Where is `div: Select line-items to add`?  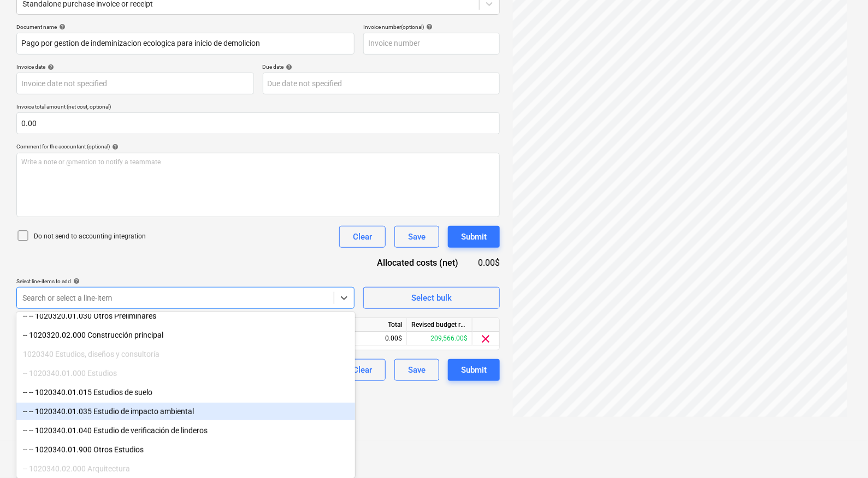 div: Select line-items to add is located at coordinates (185, 281).